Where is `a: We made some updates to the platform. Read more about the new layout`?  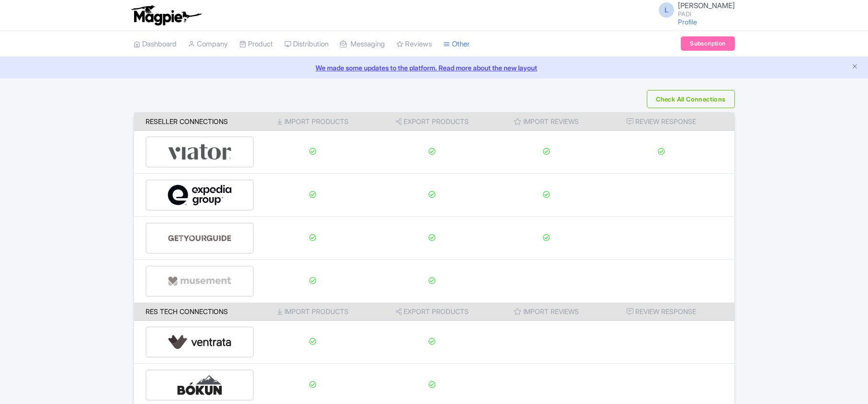
a: We made some updates to the platform. Read more about the new layout is located at coordinates (434, 67).